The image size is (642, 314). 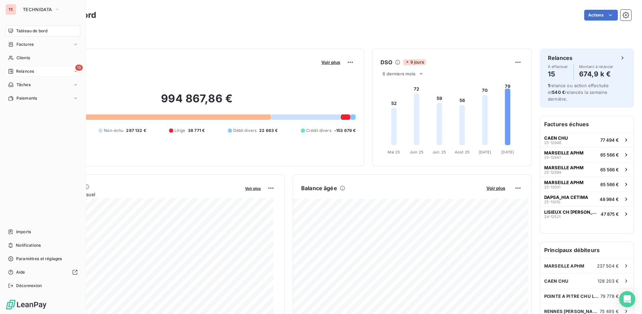 I want to click on tspan: Juin 25, so click(x=417, y=152).